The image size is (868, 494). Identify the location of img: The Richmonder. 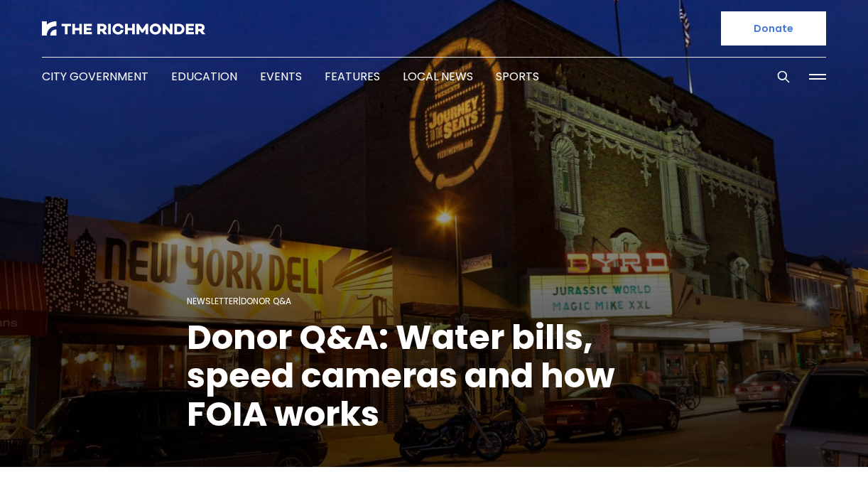
(123, 29).